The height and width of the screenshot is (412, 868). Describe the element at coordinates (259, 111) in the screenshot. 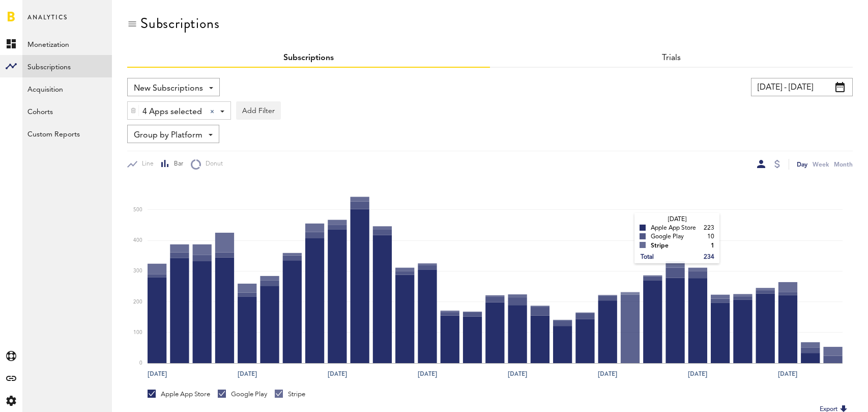

I see `button: Add Filter` at that location.